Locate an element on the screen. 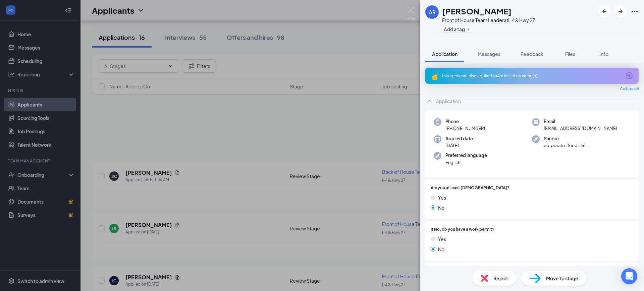  svg: Ellipses is located at coordinates (635, 12).